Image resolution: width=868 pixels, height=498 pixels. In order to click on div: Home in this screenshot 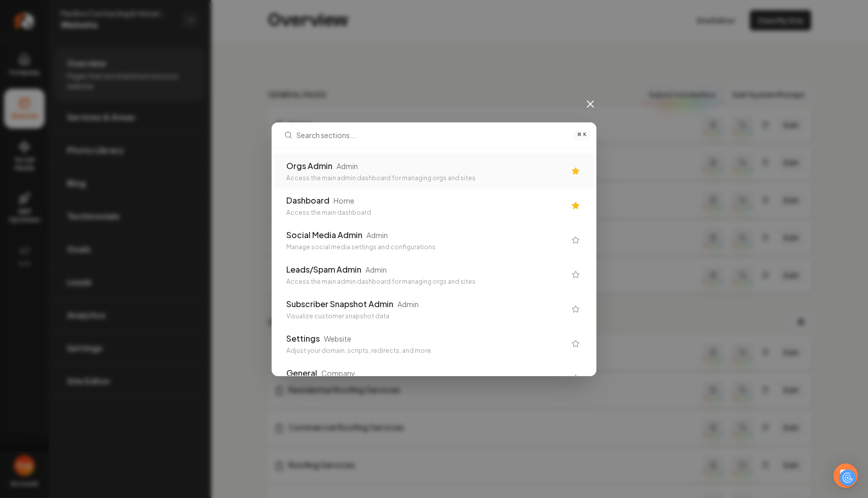, I will do `click(344, 200)`.